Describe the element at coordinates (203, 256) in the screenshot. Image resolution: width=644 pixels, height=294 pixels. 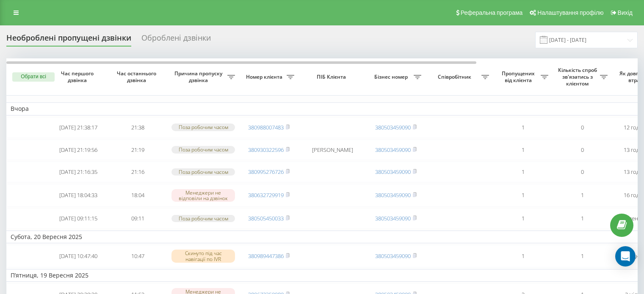
I see `div: Скинуто під час навігації по IVR` at that location.